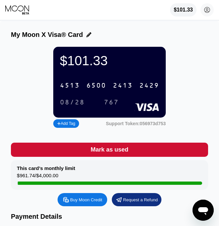  What do you see at coordinates (37, 177) in the screenshot?
I see `div: $961.74 / $4,000.00` at bounding box center [37, 177].